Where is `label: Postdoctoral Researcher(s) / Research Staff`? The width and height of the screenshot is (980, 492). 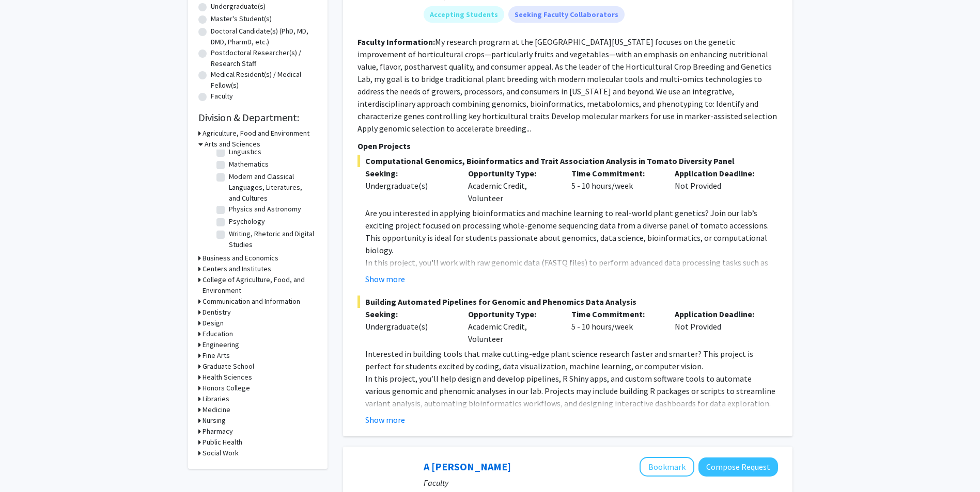
label: Postdoctoral Researcher(s) / Research Staff is located at coordinates (264, 58).